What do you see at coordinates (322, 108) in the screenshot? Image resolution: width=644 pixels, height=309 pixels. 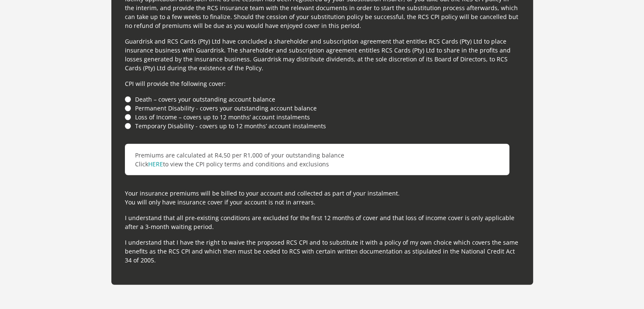 I see `li: Permanent Disability - covers your outstanding account balance` at bounding box center [322, 108].